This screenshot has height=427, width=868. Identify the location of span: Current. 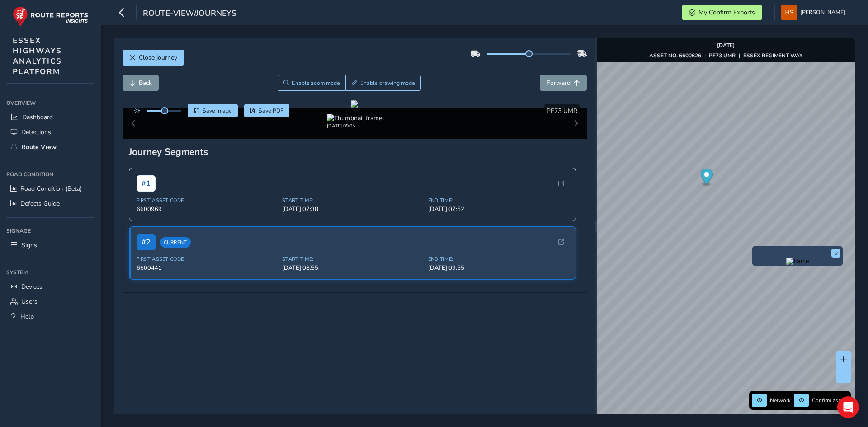
(175, 242).